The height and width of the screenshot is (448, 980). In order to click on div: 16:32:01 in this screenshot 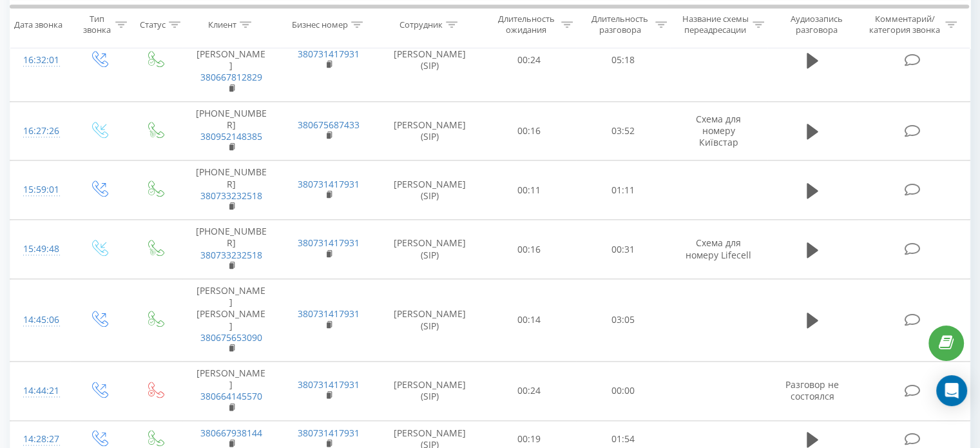, I will do `click(40, 60)`.